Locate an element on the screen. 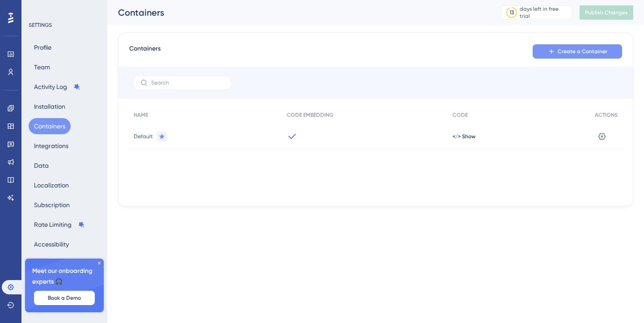 This screenshot has height=323, width=644. button: Data is located at coordinates (41, 165).